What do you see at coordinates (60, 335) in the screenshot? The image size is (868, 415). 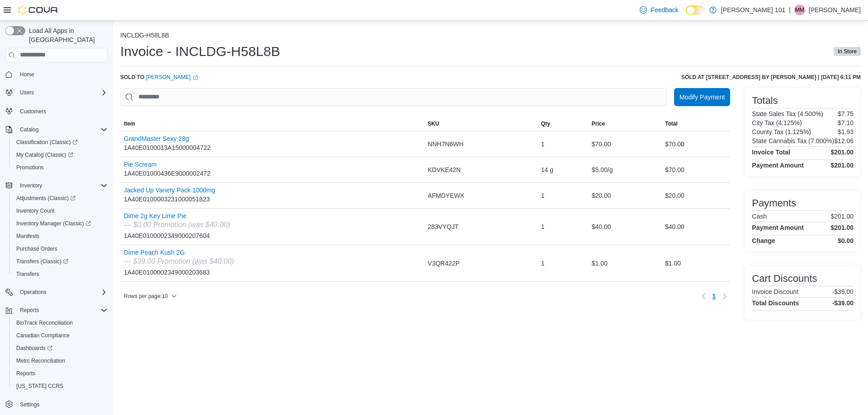 I see `button: Canadian Compliance` at bounding box center [60, 335].